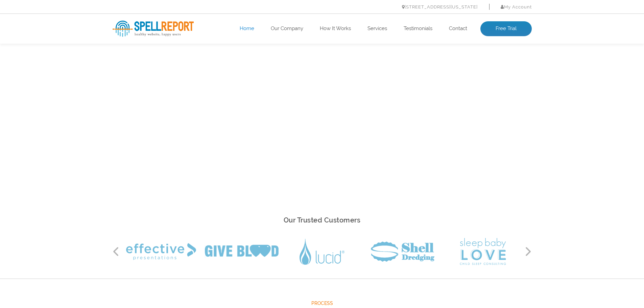 This screenshot has height=308, width=644. What do you see at coordinates (322, 252) in the screenshot?
I see `img: Lucid` at bounding box center [322, 252].